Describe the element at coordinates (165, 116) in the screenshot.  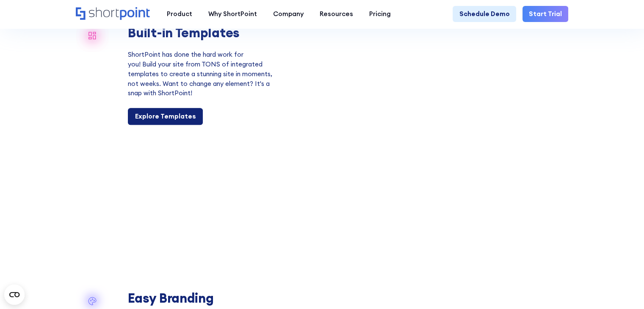
I see `a: Explore Templates` at that location.